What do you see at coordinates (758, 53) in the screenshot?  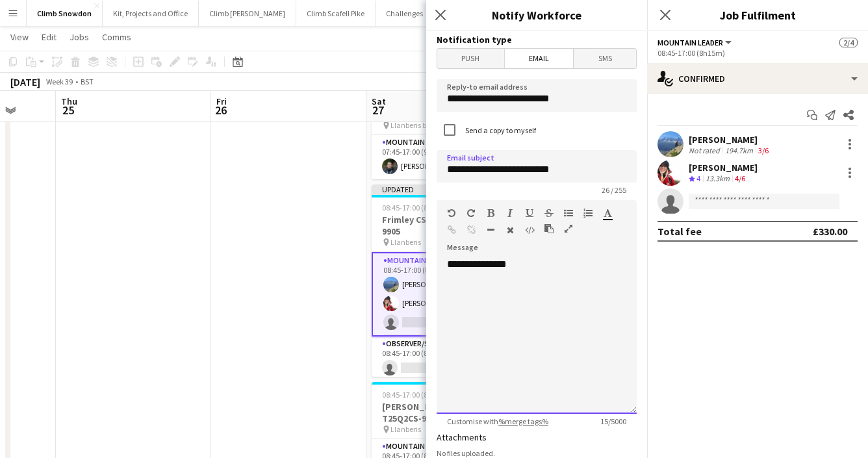 I see `div: 08:45-17:00 (8h15m)` at bounding box center [758, 53].